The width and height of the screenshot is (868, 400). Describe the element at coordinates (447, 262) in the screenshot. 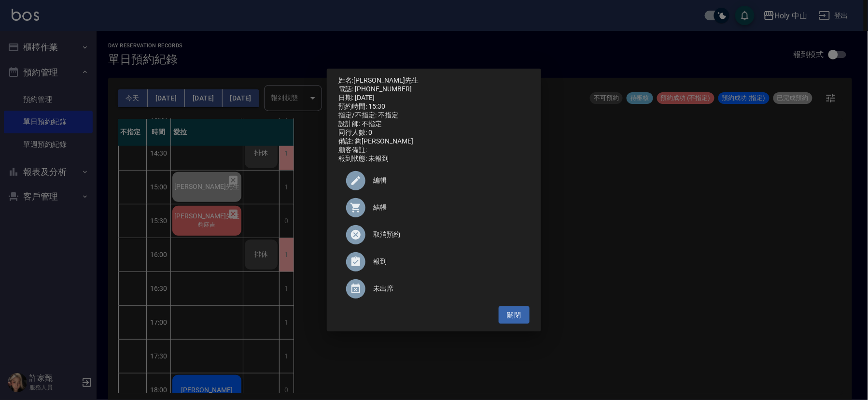

I see `span: 報到` at that location.